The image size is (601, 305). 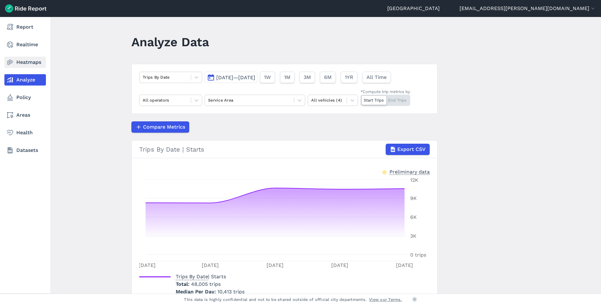 I want to click on a: Analyze, so click(x=25, y=80).